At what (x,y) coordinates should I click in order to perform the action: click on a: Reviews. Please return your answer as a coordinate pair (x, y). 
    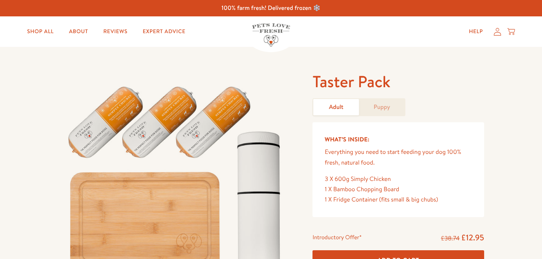
    Looking at the image, I should click on (115, 32).